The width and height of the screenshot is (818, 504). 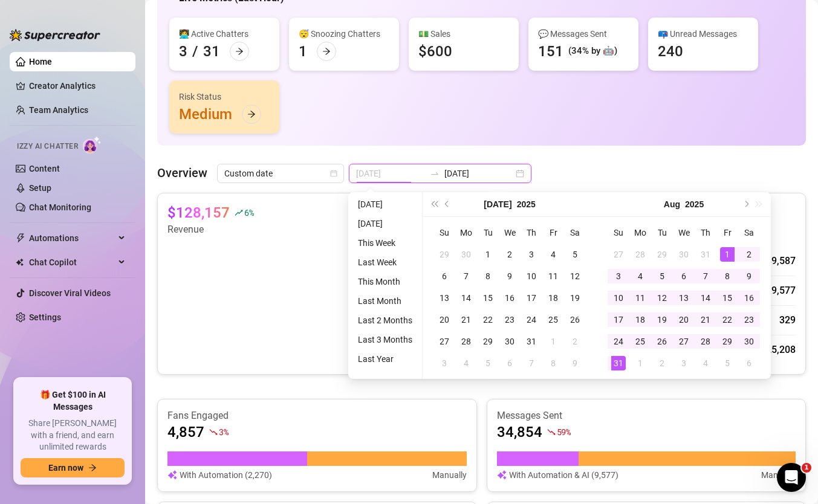 What do you see at coordinates (466, 341) in the screenshot?
I see `div: 28` at bounding box center [466, 341].